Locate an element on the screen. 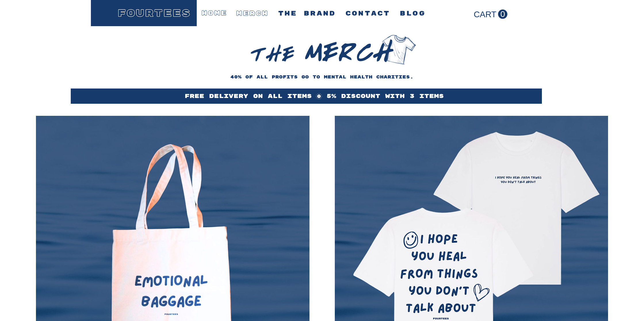  nav: Site is located at coordinates (314, 14).